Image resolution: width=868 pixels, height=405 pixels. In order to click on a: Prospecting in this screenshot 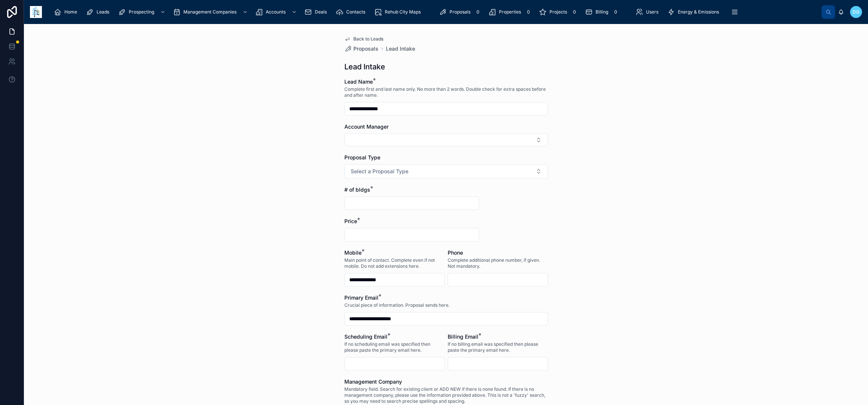, I will do `click(142, 12)`.